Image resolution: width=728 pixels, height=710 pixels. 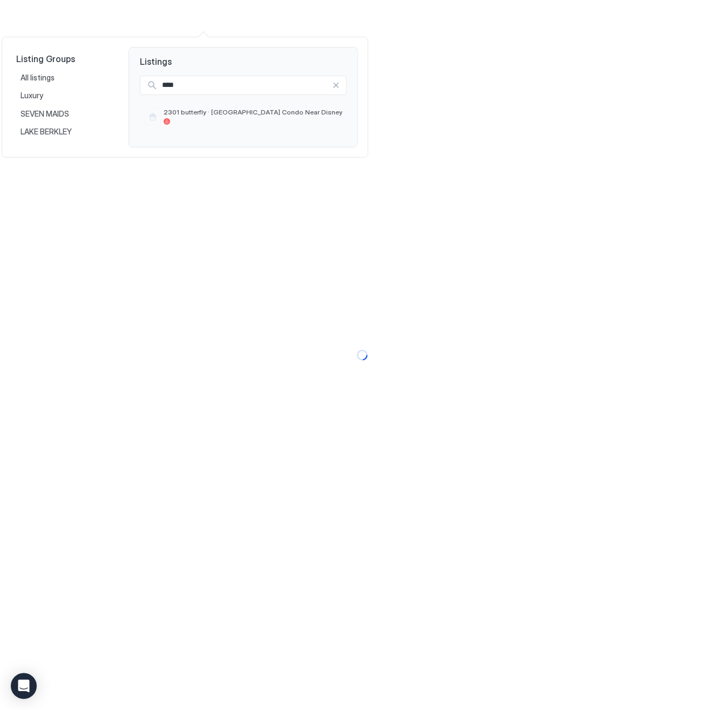 What do you see at coordinates (24, 687) in the screenshot?
I see `div: Open Intercom Messenger` at bounding box center [24, 687].